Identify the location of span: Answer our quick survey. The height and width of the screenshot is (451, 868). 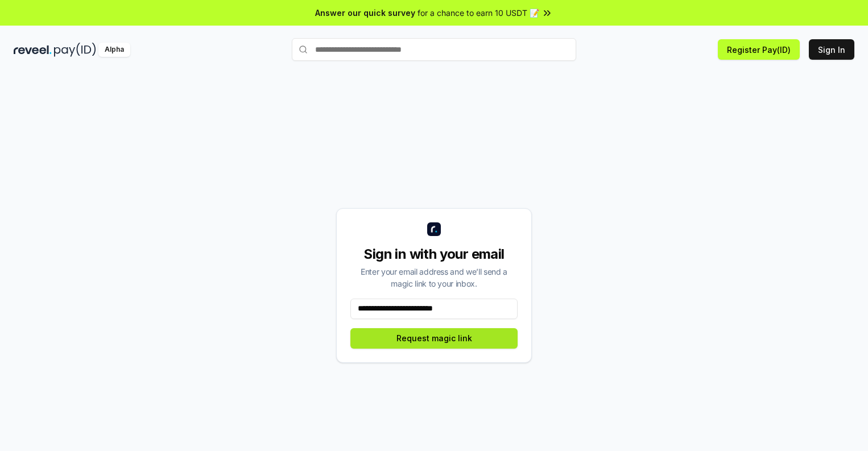
(365, 12).